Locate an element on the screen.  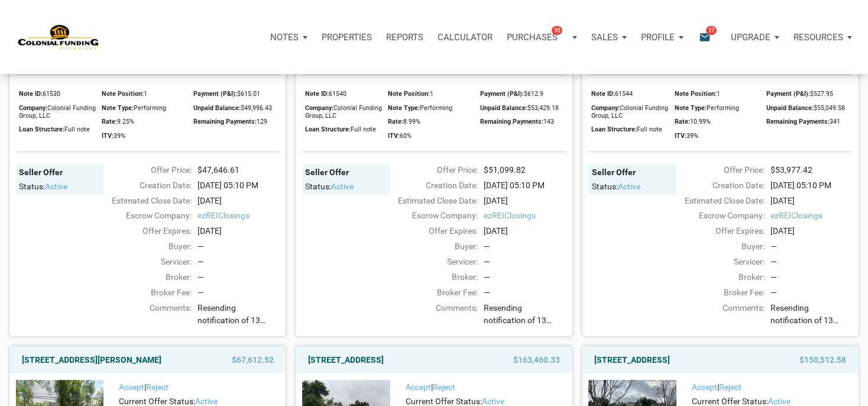
p: Calculator is located at coordinates (465, 37).